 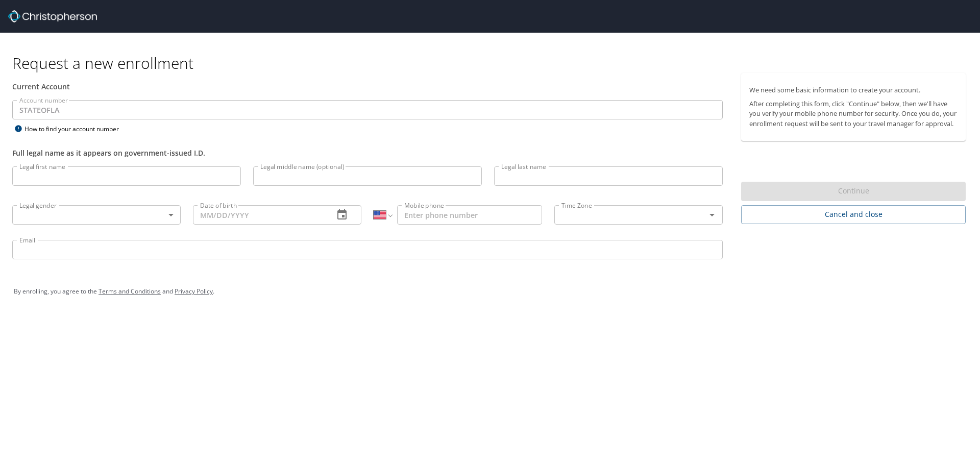 What do you see at coordinates (853, 214) in the screenshot?
I see `button: Cancel and close` at bounding box center [853, 214].